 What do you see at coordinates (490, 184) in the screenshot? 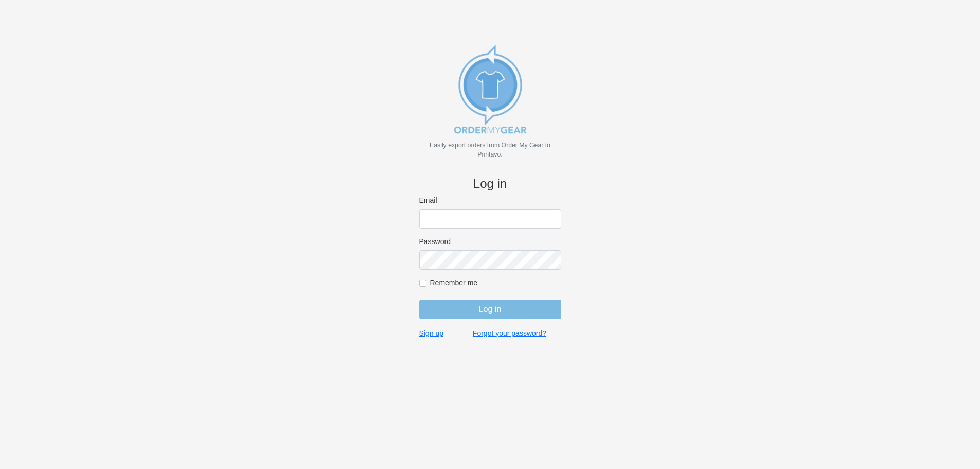
I see `h4: Log in` at bounding box center [490, 184].